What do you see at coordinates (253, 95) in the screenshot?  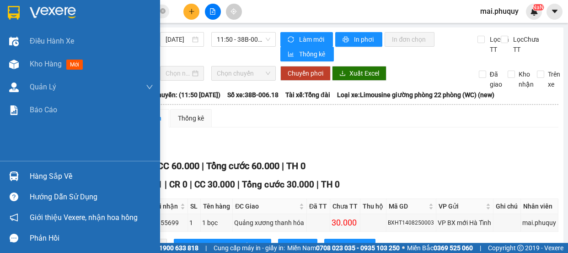 I see `span: Số xe: 38B-006.18` at bounding box center [253, 95].